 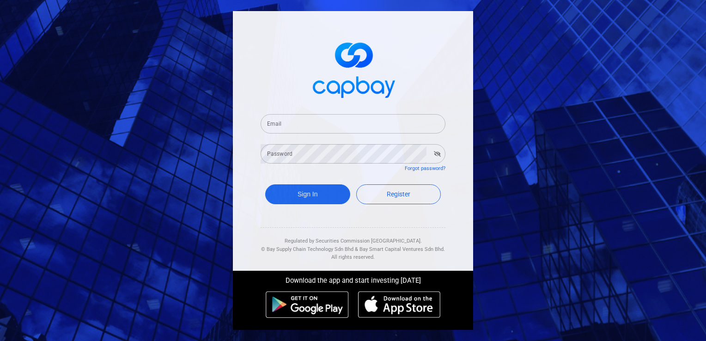 I want to click on span: © Bay Supply Chain Technology Sdn Bhd, so click(x=307, y=249).